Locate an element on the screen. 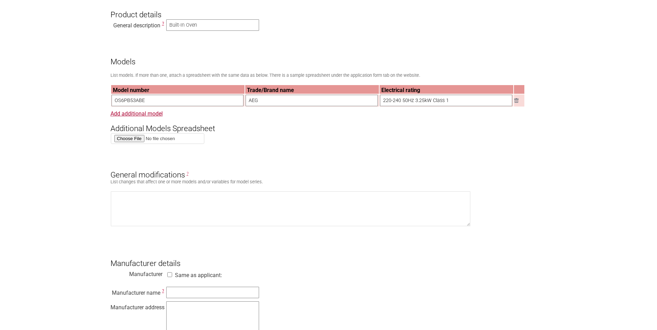  small: List changes that affect one or more models and/or variables for model series. is located at coordinates (187, 182).